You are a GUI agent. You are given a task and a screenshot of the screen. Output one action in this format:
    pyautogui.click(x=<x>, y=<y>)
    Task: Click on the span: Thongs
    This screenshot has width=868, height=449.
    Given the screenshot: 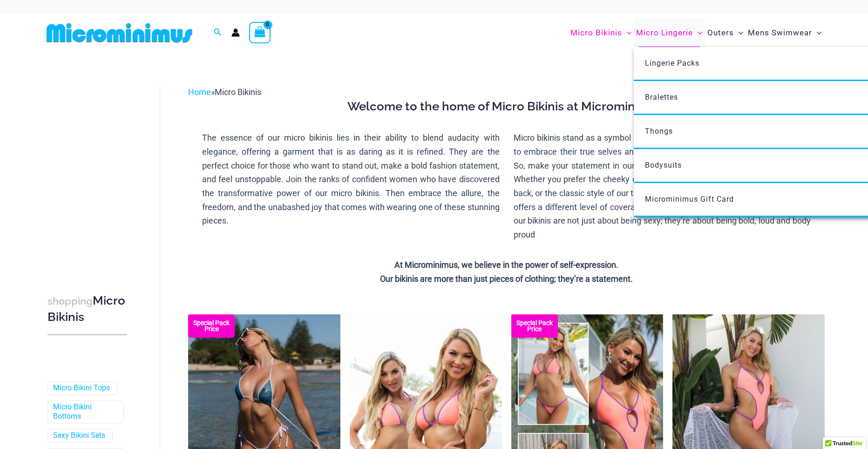 What is the action you would take?
    pyautogui.click(x=659, y=131)
    